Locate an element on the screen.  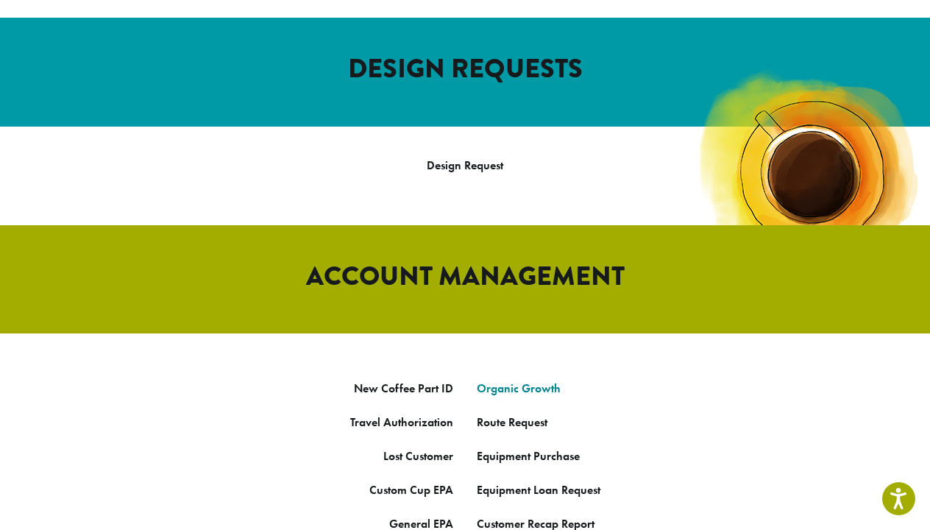
a: Travel Authorization is located at coordinates (402, 422).